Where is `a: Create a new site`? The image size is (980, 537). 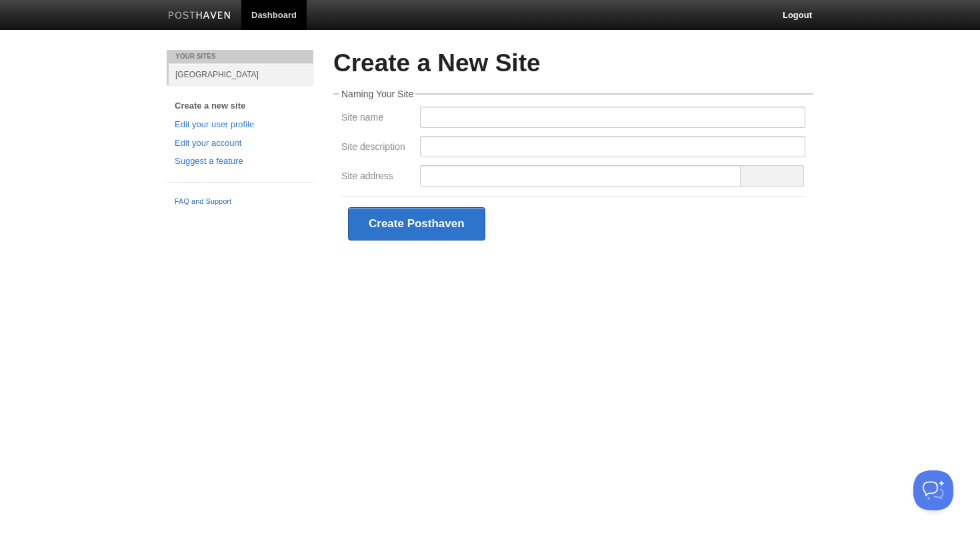 a: Create a new site is located at coordinates (240, 106).